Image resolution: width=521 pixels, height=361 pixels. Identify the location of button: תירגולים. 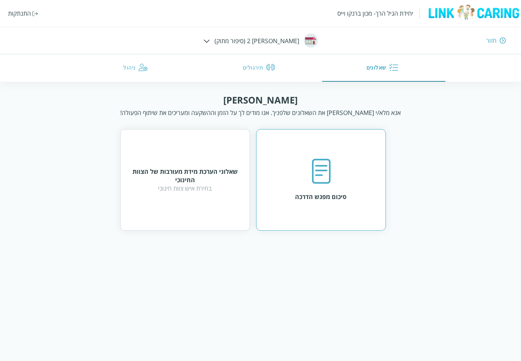
(260, 68).